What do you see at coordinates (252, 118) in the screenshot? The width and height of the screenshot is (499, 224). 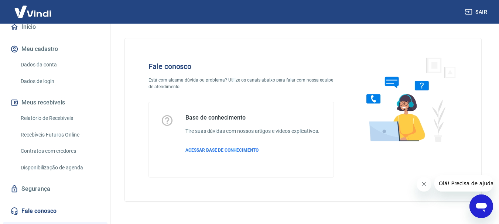 I see `h5: Base de conhecimento` at bounding box center [252, 118].